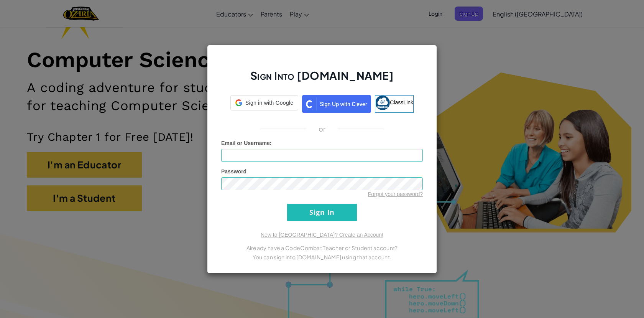  Describe the element at coordinates (337, 104) in the screenshot. I see `img: clever_sso_button@2x.png` at that location.